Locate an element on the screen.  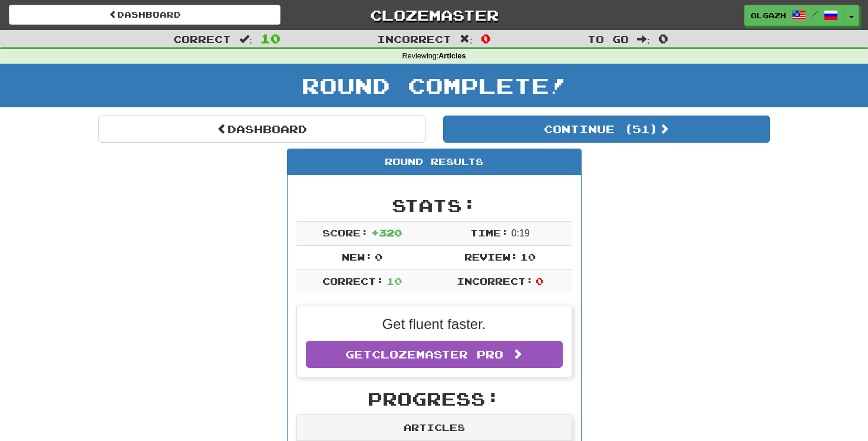
span: Correct is located at coordinates (202, 39).